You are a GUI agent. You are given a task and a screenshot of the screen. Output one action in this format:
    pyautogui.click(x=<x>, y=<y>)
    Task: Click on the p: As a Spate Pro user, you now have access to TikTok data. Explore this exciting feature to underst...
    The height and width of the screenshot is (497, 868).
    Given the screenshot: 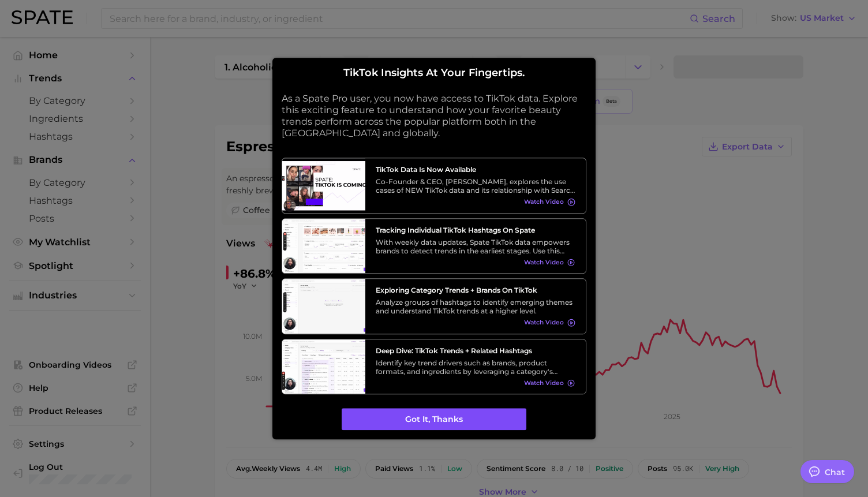 What is the action you would take?
    pyautogui.click(x=434, y=116)
    